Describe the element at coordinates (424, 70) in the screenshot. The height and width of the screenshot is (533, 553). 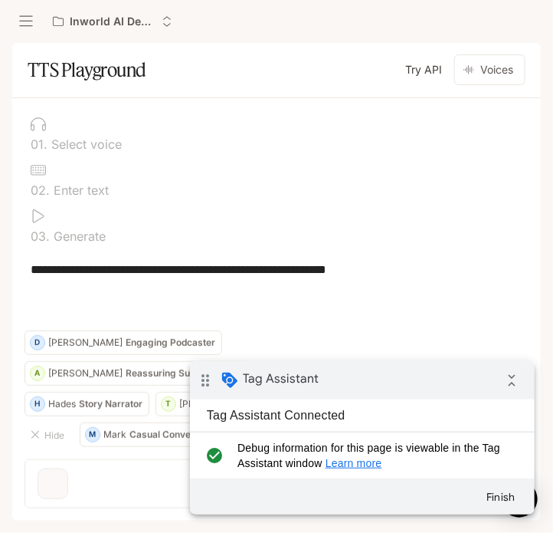
I see `a: Try API` at that location.